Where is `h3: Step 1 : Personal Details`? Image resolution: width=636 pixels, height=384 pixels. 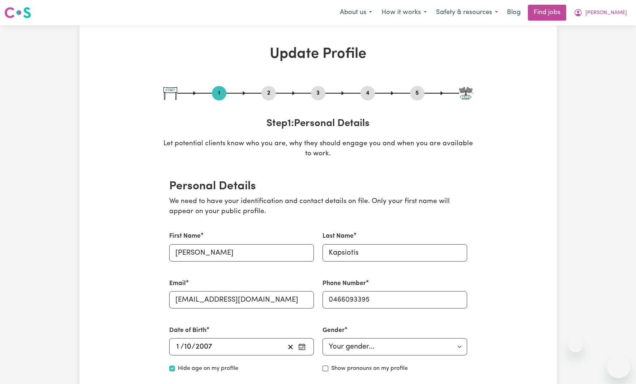
h3: Step 1 : Personal Details is located at coordinates (318, 124).